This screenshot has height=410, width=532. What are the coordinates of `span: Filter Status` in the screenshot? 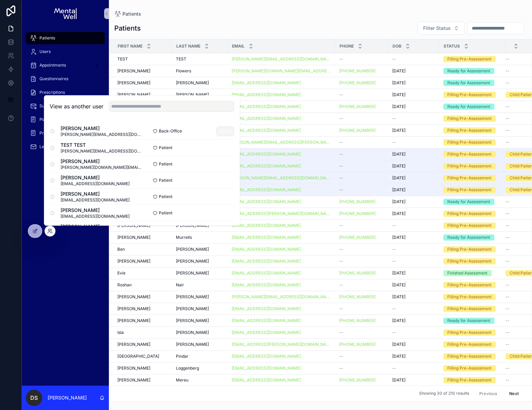 It's located at (437, 28).